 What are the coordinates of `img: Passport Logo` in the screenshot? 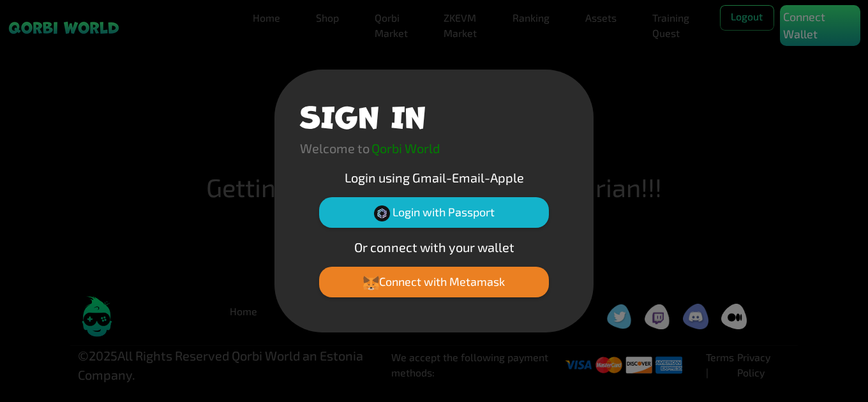 It's located at (382, 213).